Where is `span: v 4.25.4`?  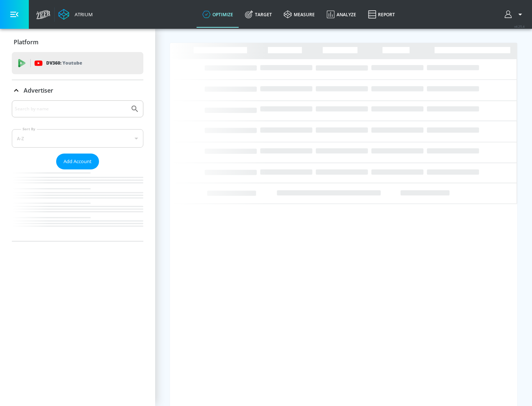
span: v 4.25.4 is located at coordinates (519, 26).